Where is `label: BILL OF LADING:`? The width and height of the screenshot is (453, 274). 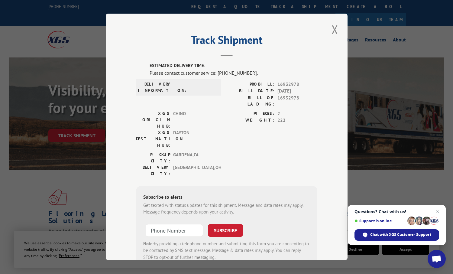 label: BILL OF LADING: is located at coordinates (251, 101).